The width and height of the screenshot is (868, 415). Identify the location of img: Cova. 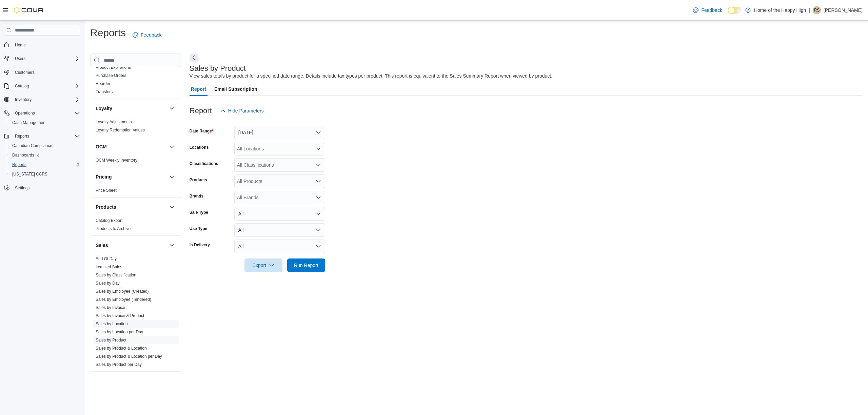
(29, 10).